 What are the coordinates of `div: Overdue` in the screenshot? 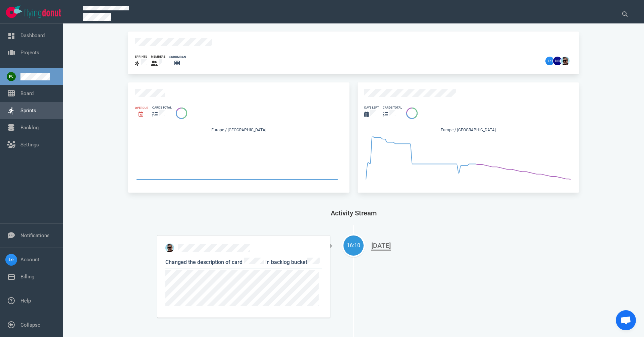 It's located at (141, 108).